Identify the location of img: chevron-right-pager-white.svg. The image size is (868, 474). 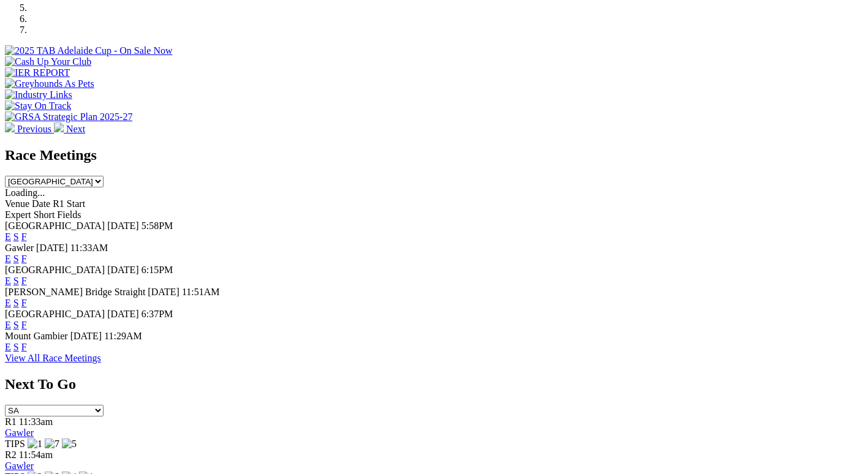
(59, 127).